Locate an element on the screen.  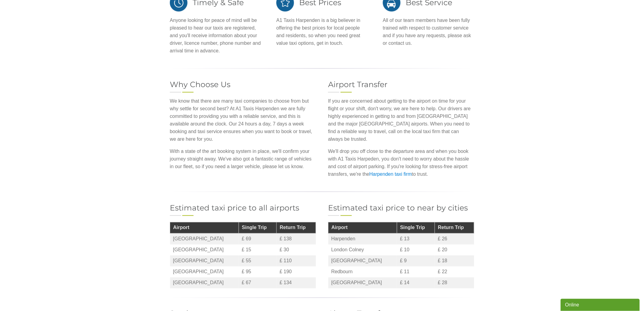
td: £ 55 is located at coordinates (257, 261).